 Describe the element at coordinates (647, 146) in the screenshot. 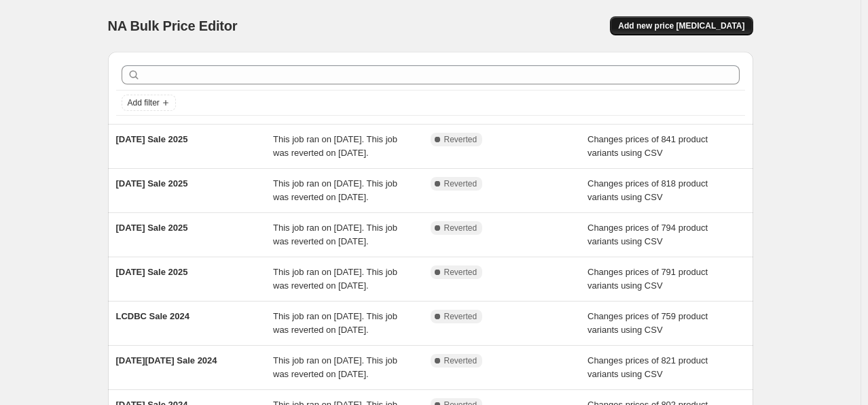

I see `span: Changes prices of 841 product variants using CSV` at that location.